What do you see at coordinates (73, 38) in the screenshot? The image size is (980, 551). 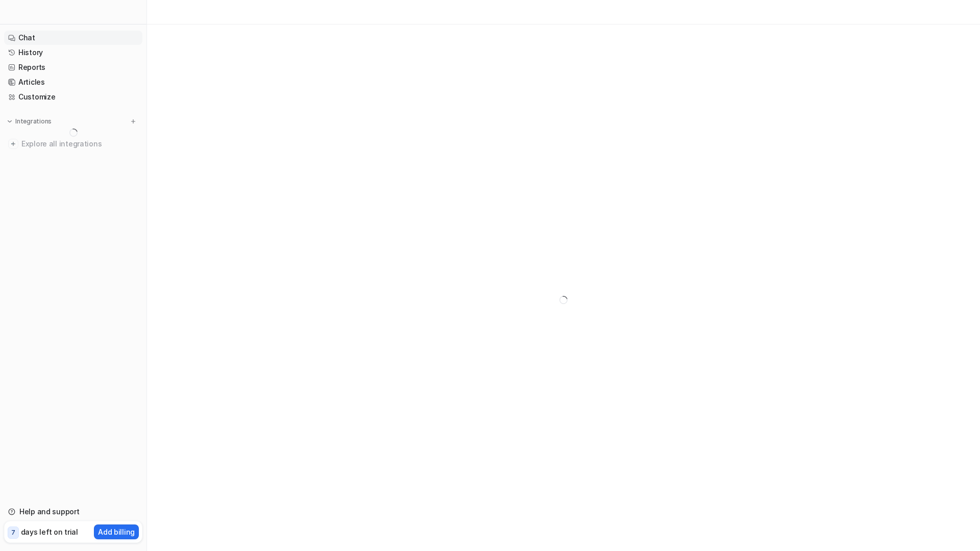 I see `a: Chat` at bounding box center [73, 38].